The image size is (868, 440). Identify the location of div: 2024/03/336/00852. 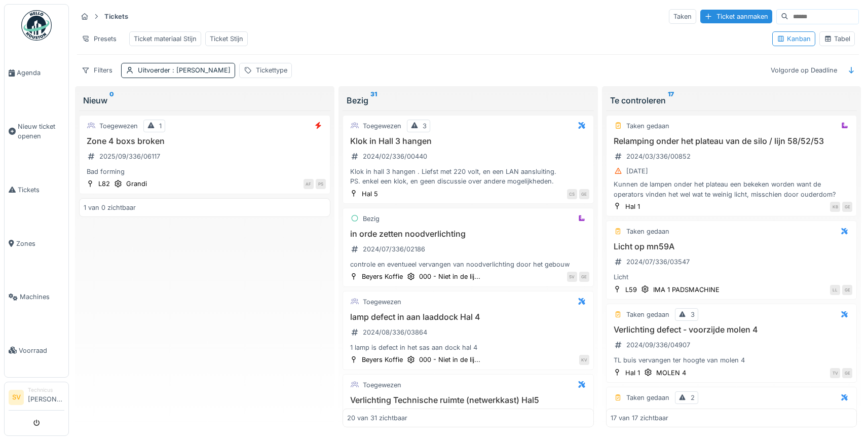
(658, 156).